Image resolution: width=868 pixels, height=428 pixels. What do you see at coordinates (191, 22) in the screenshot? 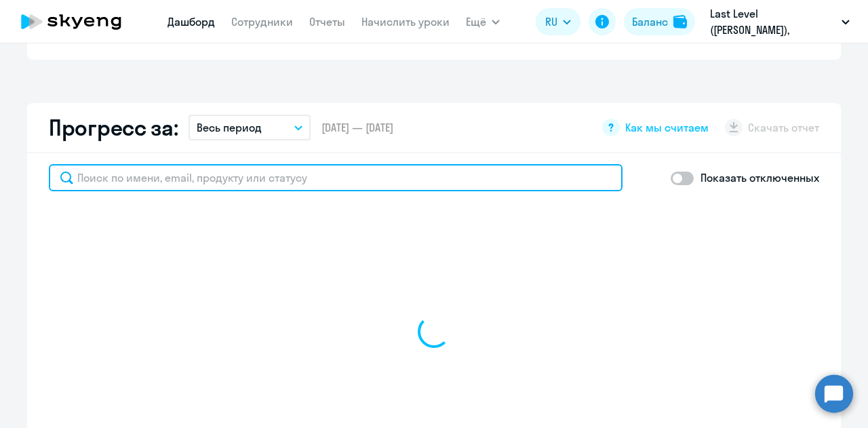
I see `a: Дашборд` at bounding box center [191, 22].